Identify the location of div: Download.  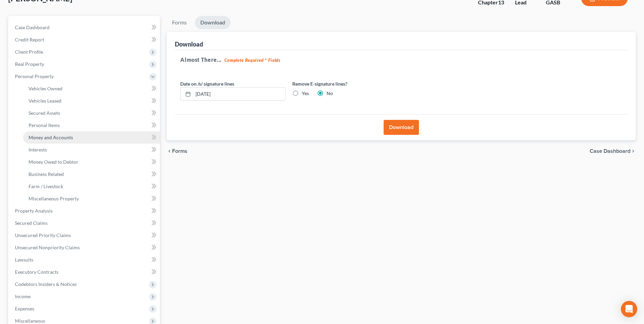
(189, 44).